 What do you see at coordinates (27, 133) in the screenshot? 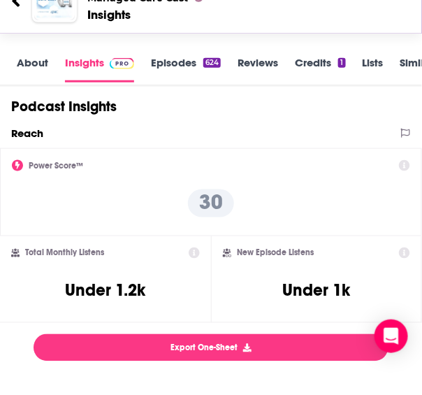
I see `h2: Reach` at bounding box center [27, 133].